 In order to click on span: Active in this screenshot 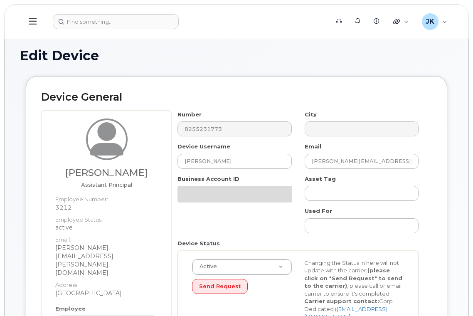, I will do `click(206, 267)`.